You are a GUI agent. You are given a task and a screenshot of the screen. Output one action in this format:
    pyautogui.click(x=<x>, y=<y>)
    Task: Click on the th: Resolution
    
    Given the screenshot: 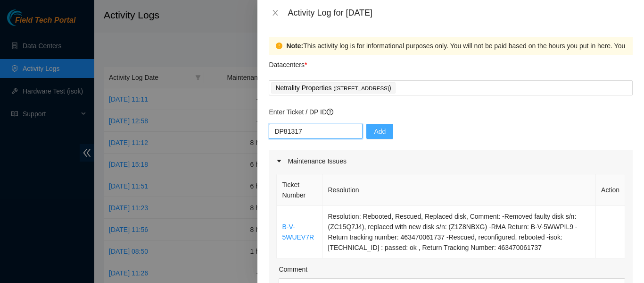 What is the action you would take?
    pyautogui.click(x=459, y=190)
    